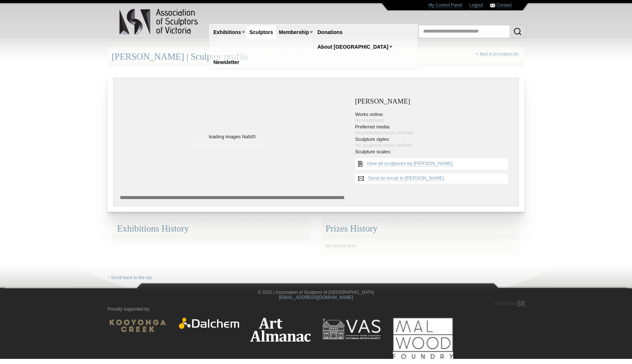 The height and width of the screenshot is (364, 632). Describe the element at coordinates (232, 112) in the screenshot. I see `p: loading images NaN/0` at that location.